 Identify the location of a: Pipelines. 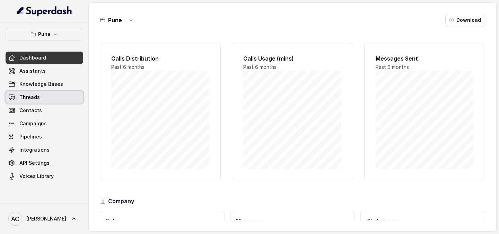
(44, 137).